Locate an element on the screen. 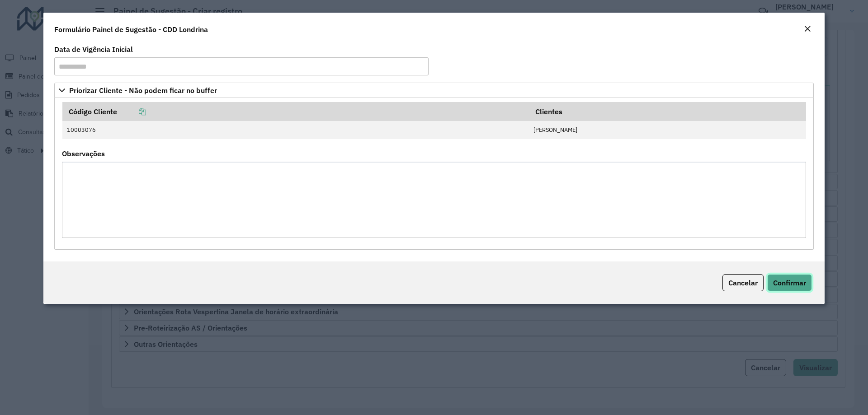  button: Close is located at coordinates (808, 30).